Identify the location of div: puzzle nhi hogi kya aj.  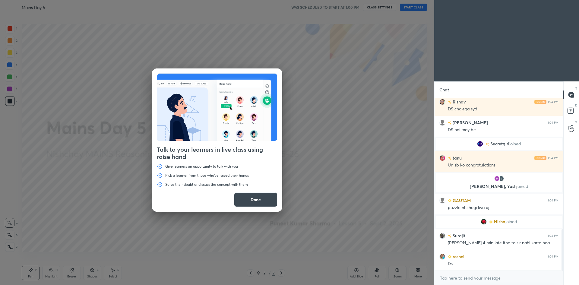
(503, 208).